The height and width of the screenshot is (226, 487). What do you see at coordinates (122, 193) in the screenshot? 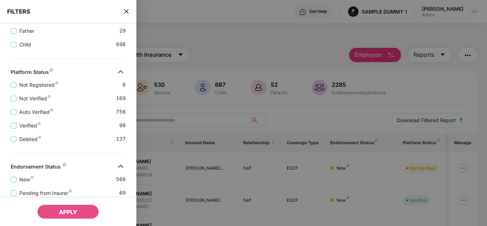
I see `span: 69` at bounding box center [122, 193].